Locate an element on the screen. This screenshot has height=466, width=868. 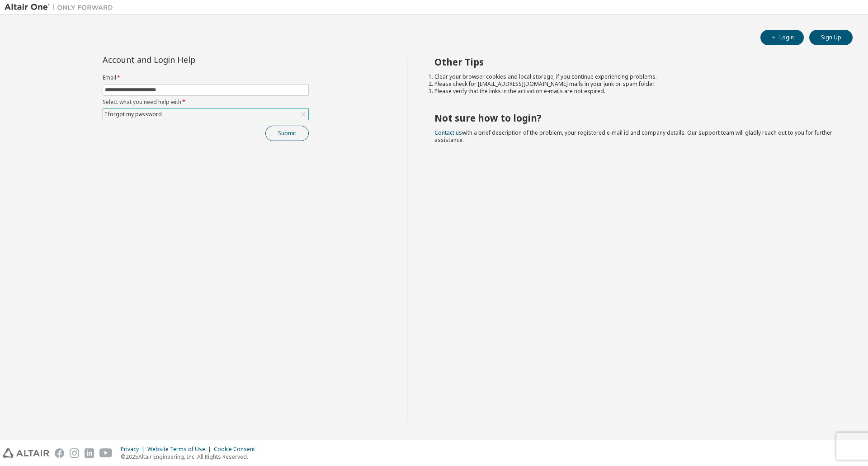
p: © 2025 Altair Engineering, Inc. All Rights Reserved. is located at coordinates (190, 456).